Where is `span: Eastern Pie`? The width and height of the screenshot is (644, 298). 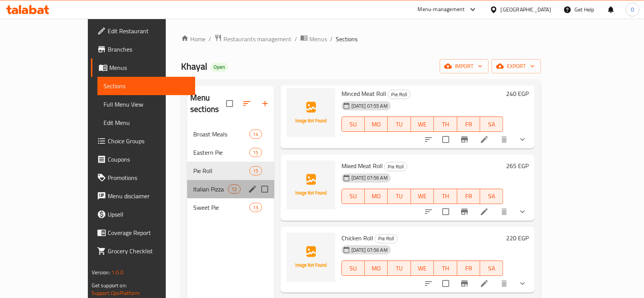 span: Eastern Pie is located at coordinates (221, 152).